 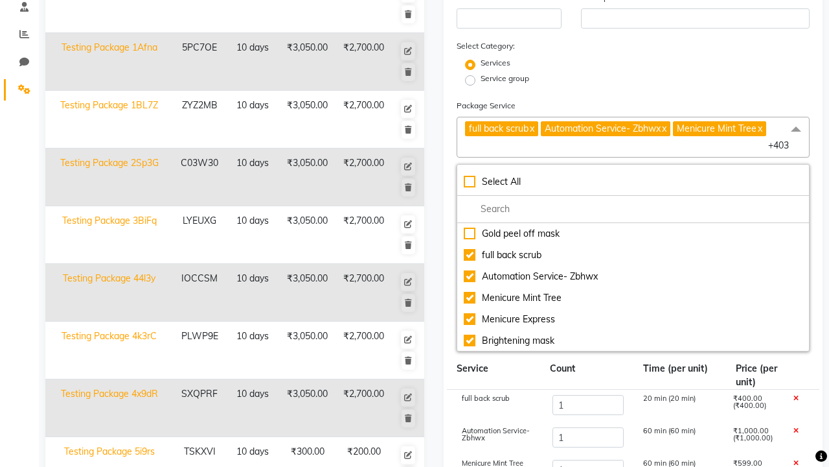 What do you see at coordinates (109, 292) in the screenshot?
I see `td: Testing Package 44l3y` at bounding box center [109, 292].